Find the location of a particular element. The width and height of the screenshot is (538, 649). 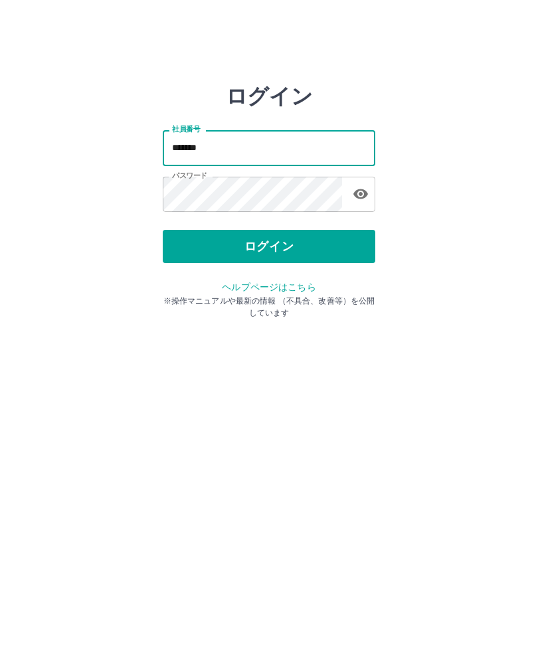

button: ログイン is located at coordinates (269, 246).